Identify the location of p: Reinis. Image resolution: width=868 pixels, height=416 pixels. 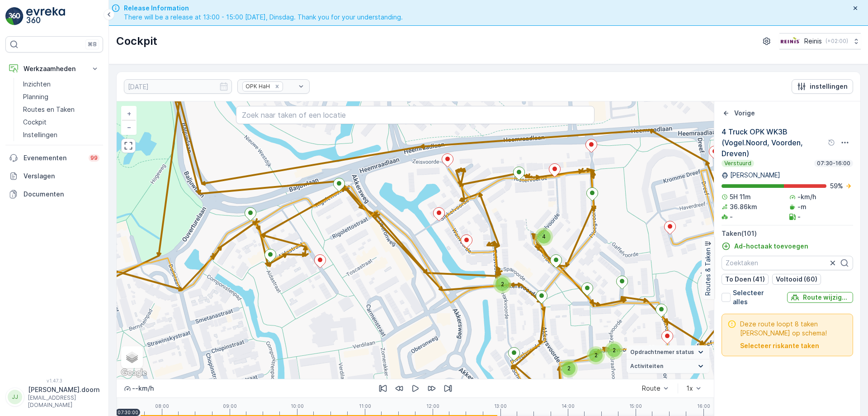
(813, 41).